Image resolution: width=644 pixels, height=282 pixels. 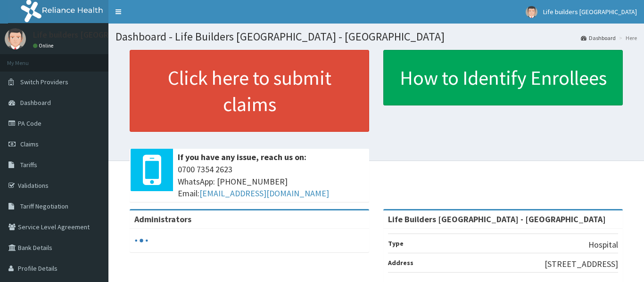 I want to click on p: Hospital, so click(x=603, y=245).